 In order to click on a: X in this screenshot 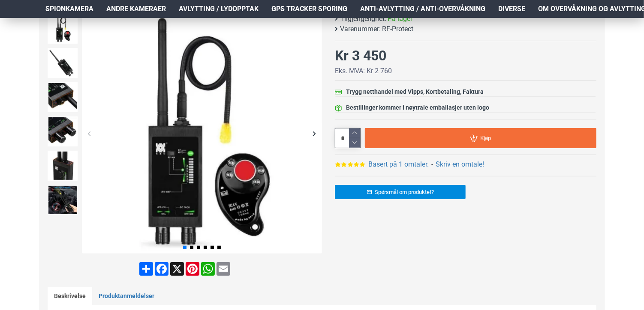, I will do `click(177, 269)`.